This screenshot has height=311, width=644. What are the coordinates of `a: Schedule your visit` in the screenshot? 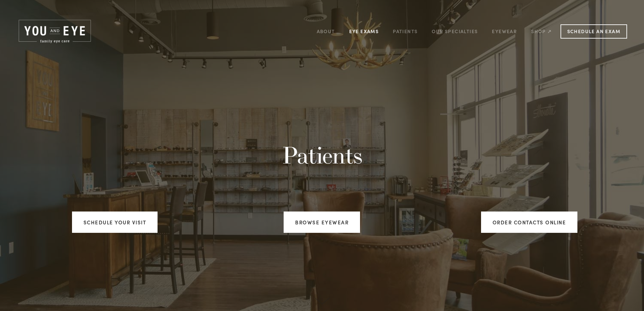 It's located at (115, 222).